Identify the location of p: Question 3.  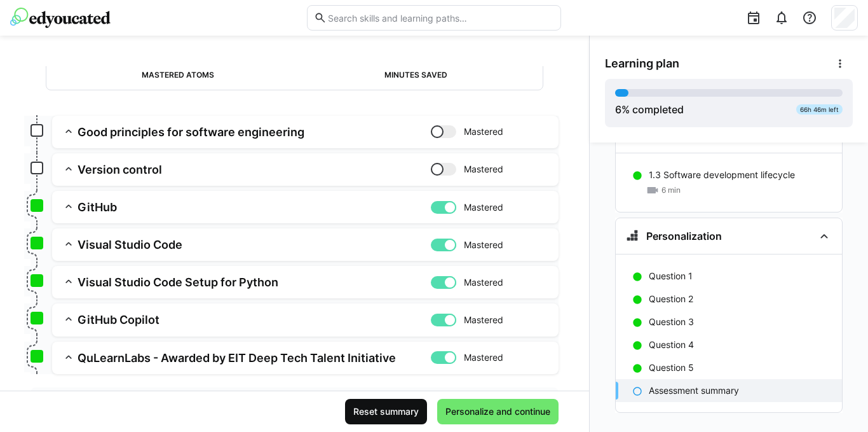
(671, 322).